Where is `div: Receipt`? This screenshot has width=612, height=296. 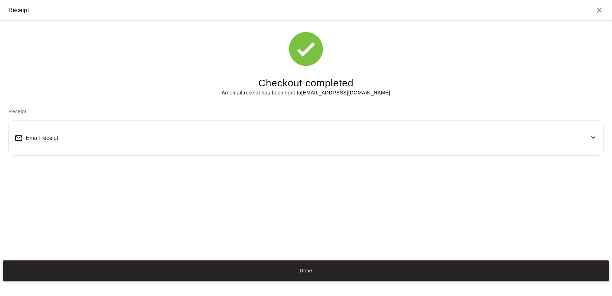 div: Receipt is located at coordinates (19, 10).